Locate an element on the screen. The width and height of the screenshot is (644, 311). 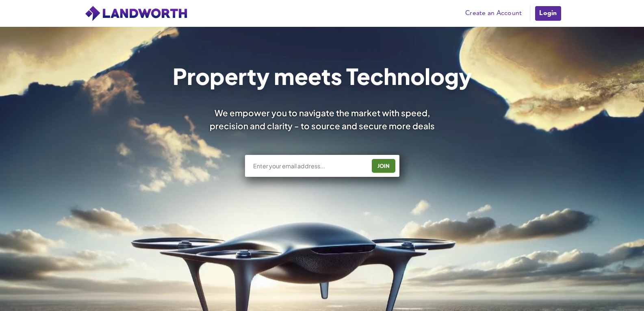
a: Create an Account is located at coordinates (493, 13).